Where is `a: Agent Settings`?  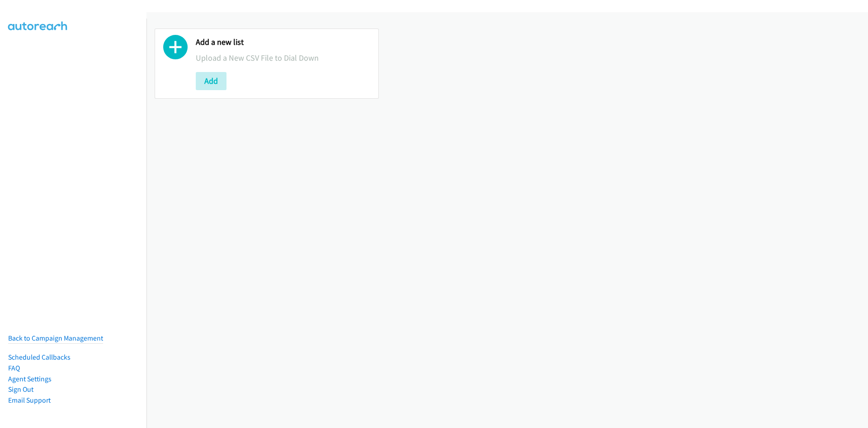
a: Agent Settings is located at coordinates (30, 378).